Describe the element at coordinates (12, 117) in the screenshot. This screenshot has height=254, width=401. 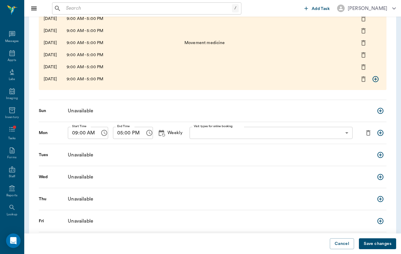
I see `div: Inventory` at that location.